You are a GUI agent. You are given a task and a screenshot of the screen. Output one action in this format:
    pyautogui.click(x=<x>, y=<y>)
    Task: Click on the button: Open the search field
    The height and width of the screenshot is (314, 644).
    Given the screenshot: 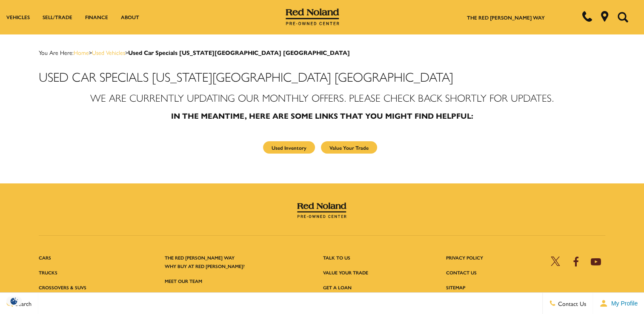 What is the action you would take?
    pyautogui.click(x=623, y=17)
    